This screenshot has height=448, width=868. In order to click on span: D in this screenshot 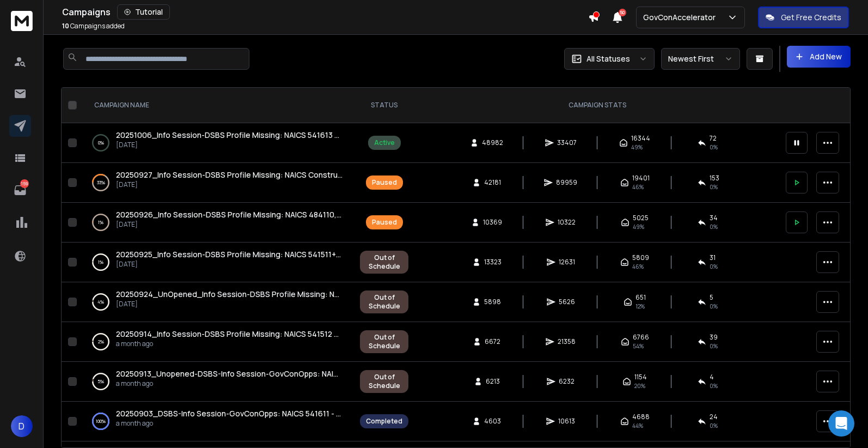, I will do `click(21, 427)`.